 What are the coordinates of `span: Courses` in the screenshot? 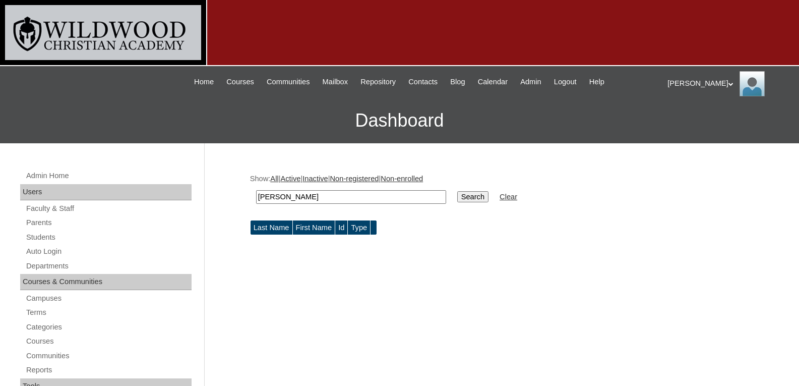 It's located at (240, 82).